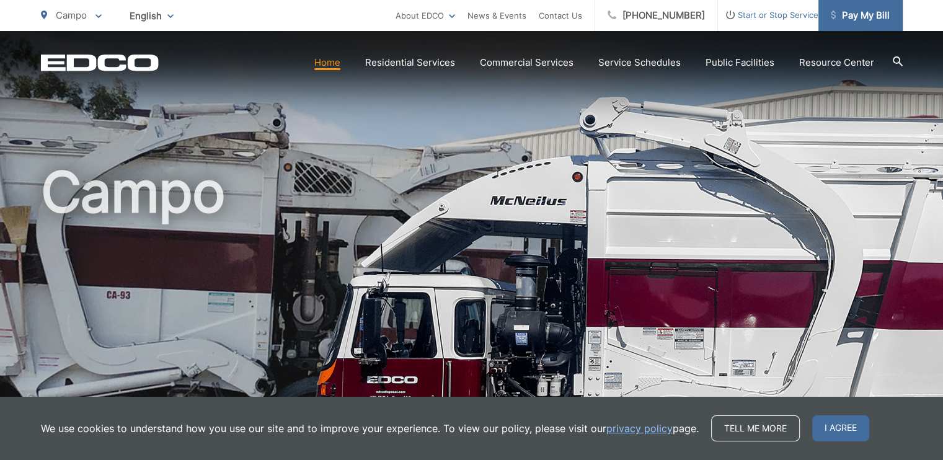 Image resolution: width=943 pixels, height=460 pixels. Describe the element at coordinates (639, 429) in the screenshot. I see `a: privacy policy` at that location.